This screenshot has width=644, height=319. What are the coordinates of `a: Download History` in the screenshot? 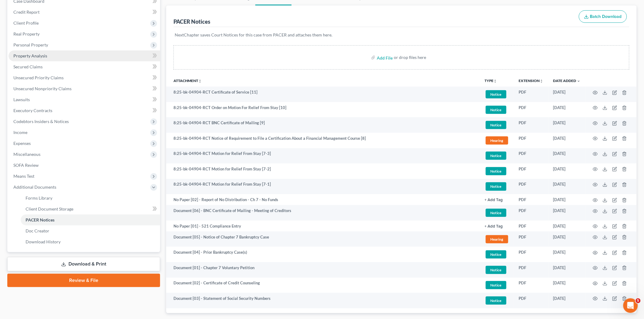 It's located at (90, 242).